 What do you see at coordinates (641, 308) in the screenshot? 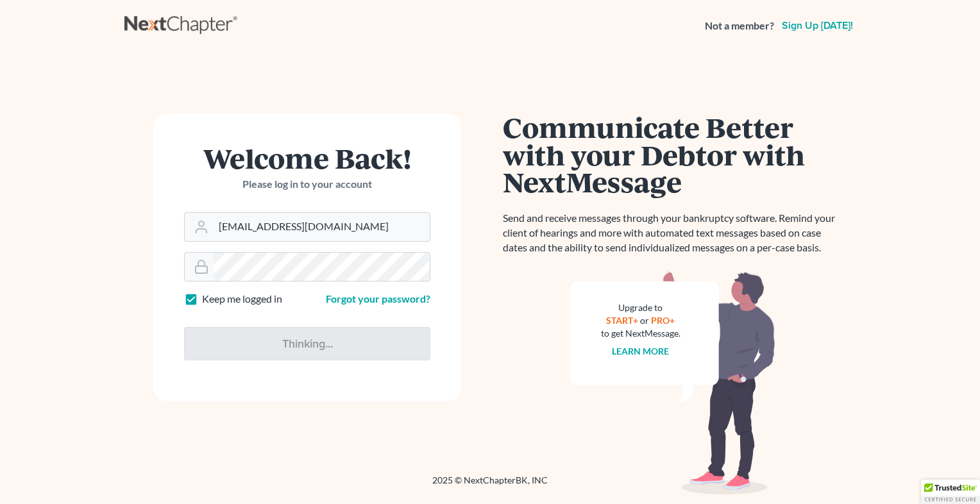
I see `div: Upgrade to` at bounding box center [641, 308].